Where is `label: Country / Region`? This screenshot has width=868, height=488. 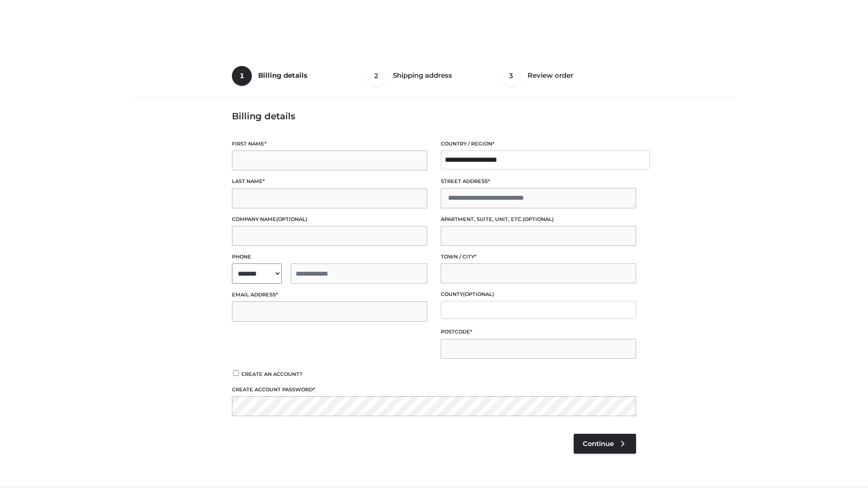 label: Country / Region is located at coordinates (538, 144).